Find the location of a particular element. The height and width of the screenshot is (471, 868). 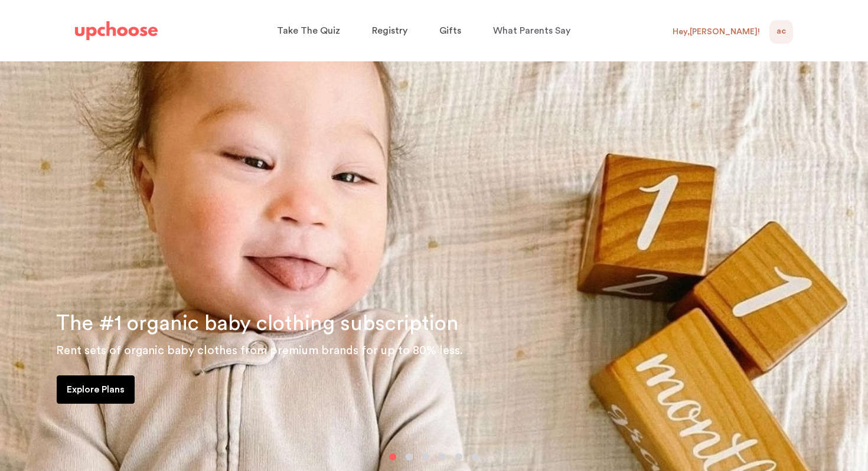

span: Take The Quiz is located at coordinates (308, 31).